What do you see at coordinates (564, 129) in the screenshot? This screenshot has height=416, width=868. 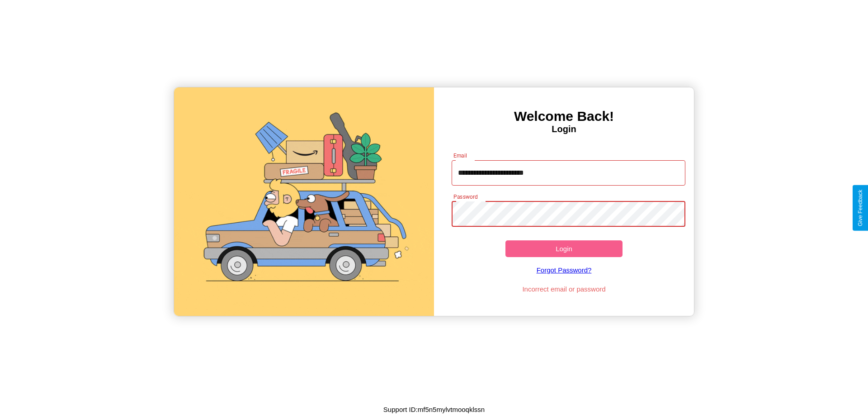 I see `h4: Login` at bounding box center [564, 129].